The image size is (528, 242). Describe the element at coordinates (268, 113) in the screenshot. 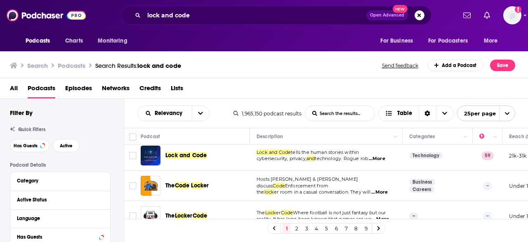

I see `div: 1,965,150 podcast results` at that location.